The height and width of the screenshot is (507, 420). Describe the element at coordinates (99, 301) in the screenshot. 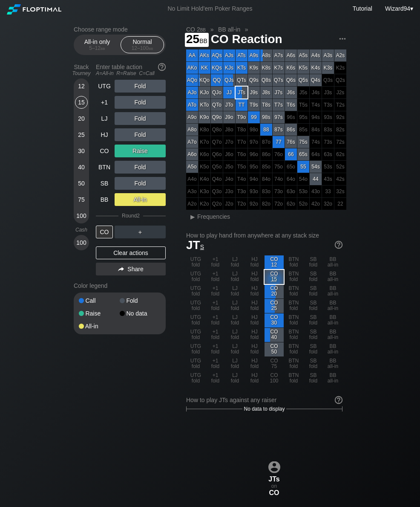

I see `div: Call` at that location.